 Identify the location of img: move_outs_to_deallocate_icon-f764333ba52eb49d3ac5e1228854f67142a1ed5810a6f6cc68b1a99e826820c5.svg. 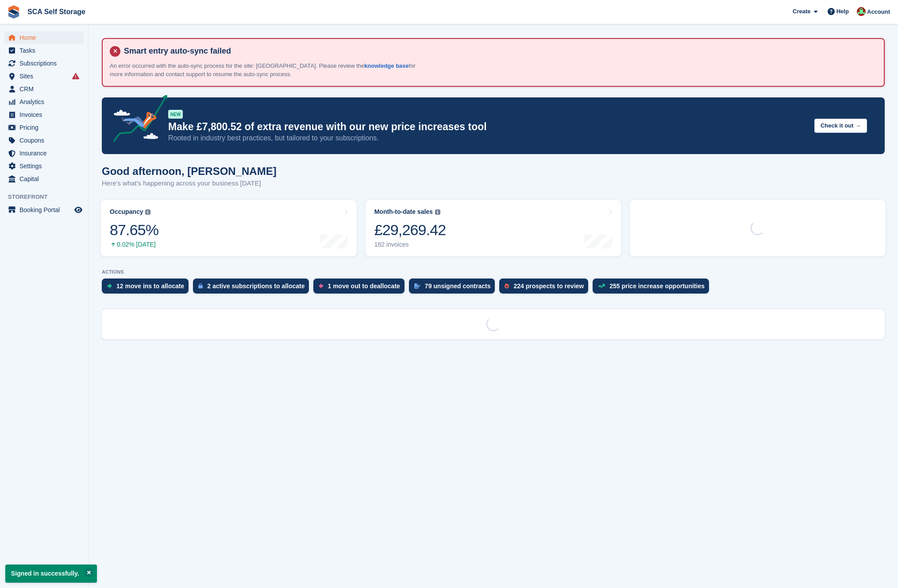
(321, 286).